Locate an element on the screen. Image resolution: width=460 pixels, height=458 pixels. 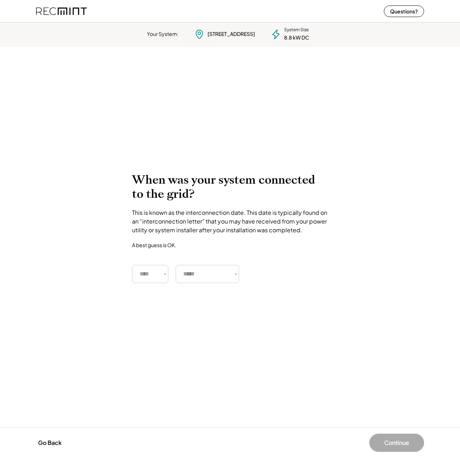
button: Questions? is located at coordinates (404, 11).